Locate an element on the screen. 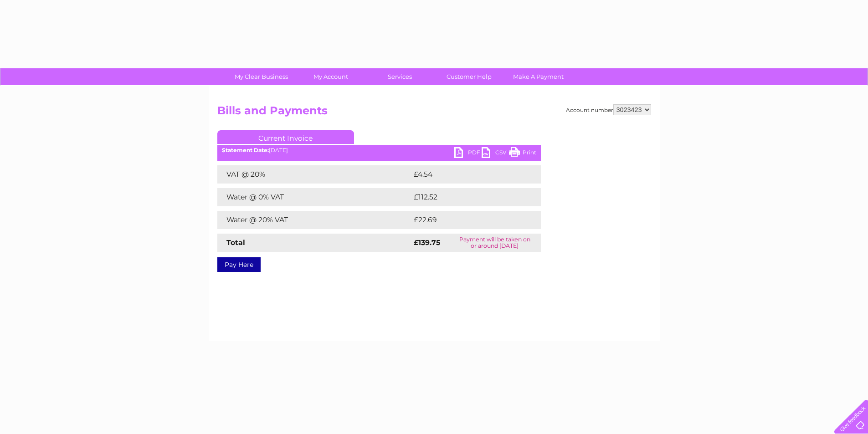 The height and width of the screenshot is (434, 868). h2: Bills and Payments is located at coordinates (434, 113).